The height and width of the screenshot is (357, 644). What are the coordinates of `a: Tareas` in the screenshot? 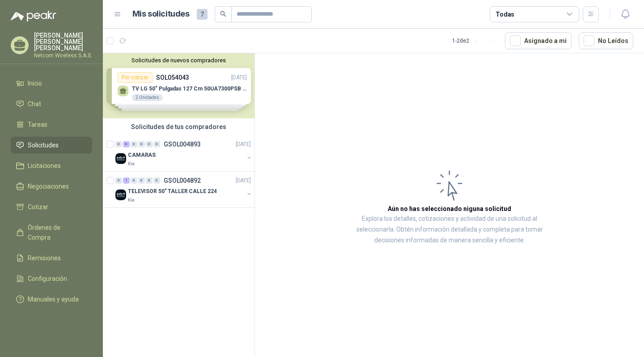 It's located at (52, 124).